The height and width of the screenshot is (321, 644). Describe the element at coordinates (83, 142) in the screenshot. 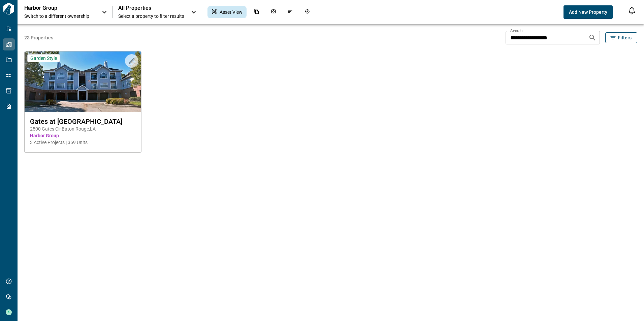

I see `span: 3 Active Projects | 369 Units` at that location.